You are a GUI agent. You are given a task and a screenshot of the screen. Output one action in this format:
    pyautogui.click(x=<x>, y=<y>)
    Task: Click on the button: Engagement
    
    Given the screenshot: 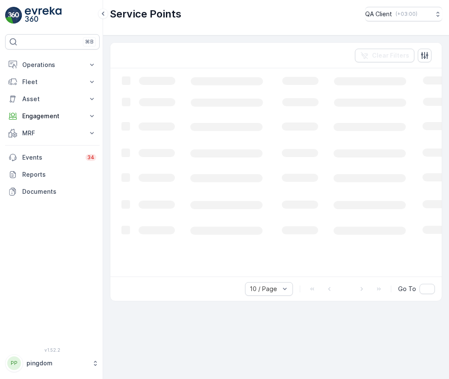 What is the action you would take?
    pyautogui.click(x=52, y=116)
    